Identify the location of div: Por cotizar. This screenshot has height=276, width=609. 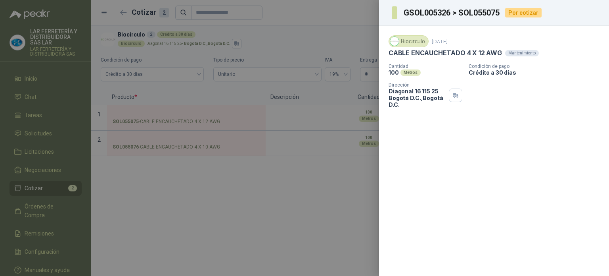
(523, 13).